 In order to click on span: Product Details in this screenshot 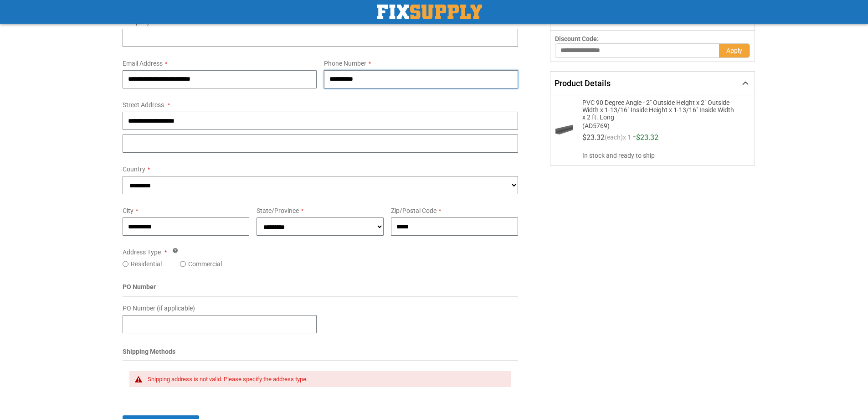, I will do `click(582, 83)`.